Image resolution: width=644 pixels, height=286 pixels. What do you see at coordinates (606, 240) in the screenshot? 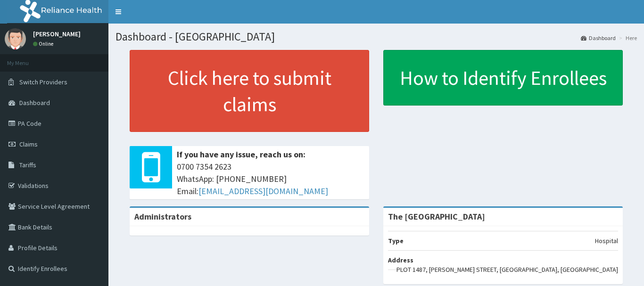
I see `p: Hospital` at bounding box center [606, 240].